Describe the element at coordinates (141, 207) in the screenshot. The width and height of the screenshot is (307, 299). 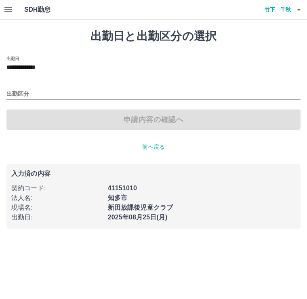
I see `b: 新田放課後児童クラブ` at that location.